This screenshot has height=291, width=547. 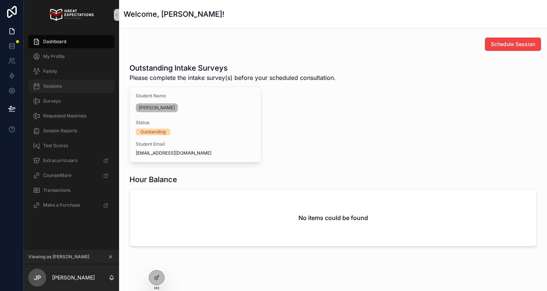 What do you see at coordinates (71, 116) in the screenshot?
I see `a: Requested Materials` at bounding box center [71, 116].